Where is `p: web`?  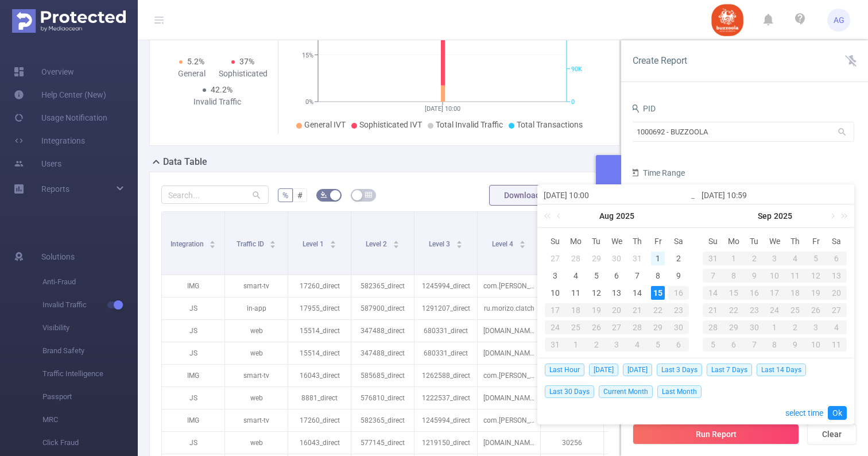 p: web is located at coordinates (256, 330).